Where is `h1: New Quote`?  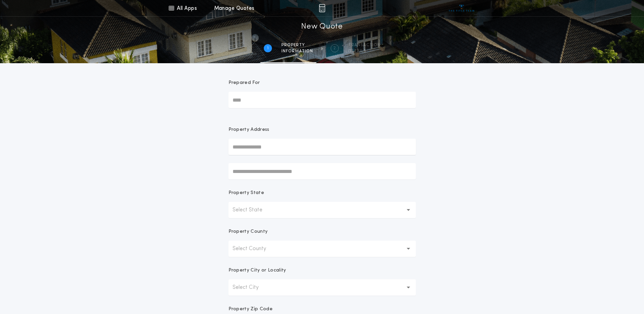
h1: New Quote is located at coordinates (322, 27).